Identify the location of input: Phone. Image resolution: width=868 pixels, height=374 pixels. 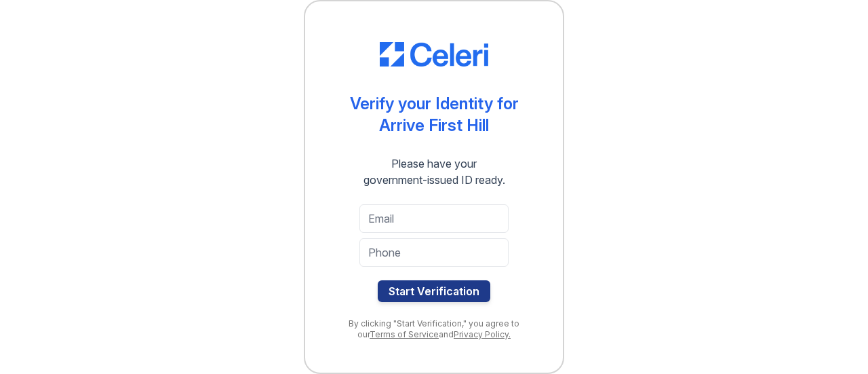
(434, 252).